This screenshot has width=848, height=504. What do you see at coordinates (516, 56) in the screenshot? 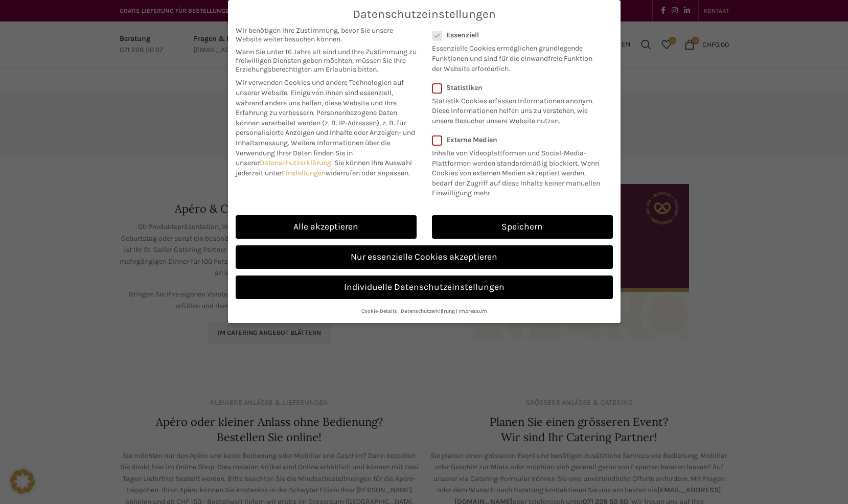
I see `p: Essenzielle Cookies ermöglichen grundlegende Funktionen und sind für die einwandfreie Funktion de...` at bounding box center [516, 56].